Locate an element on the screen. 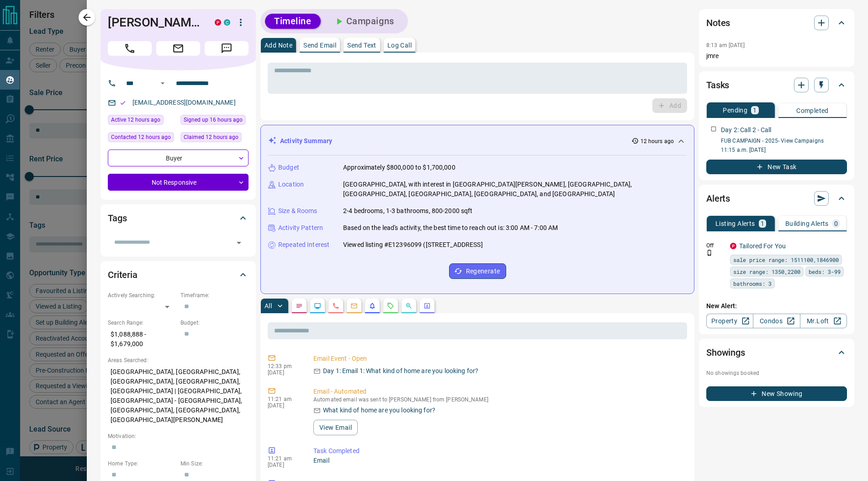 Image resolution: width=868 pixels, height=481 pixels. p: Timeframe: is located at coordinates (214, 295).